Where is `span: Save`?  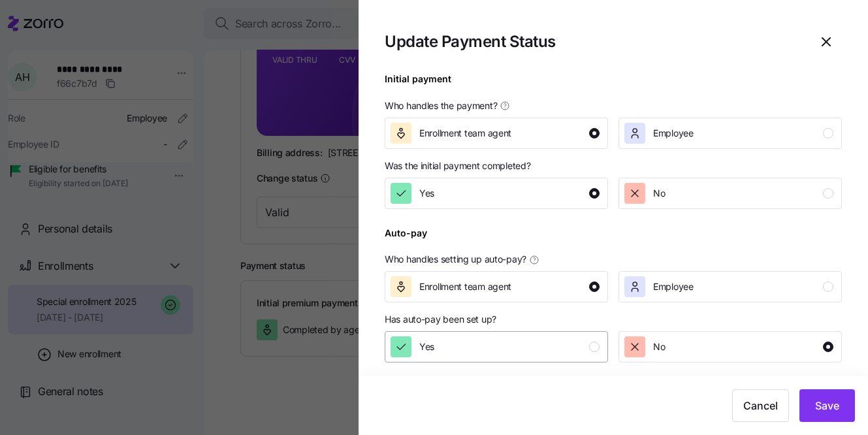
span: Save is located at coordinates (827, 406).